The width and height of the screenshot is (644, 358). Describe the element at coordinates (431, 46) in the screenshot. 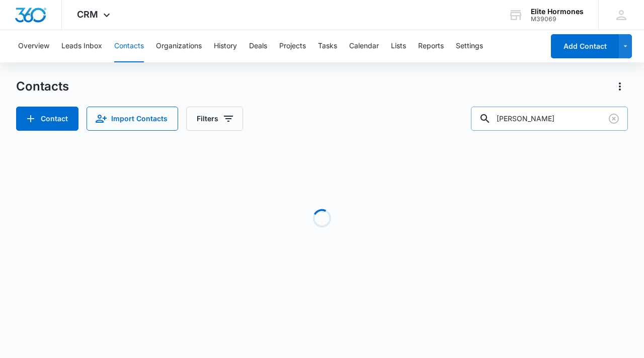

I see `button: Reports` at that location.